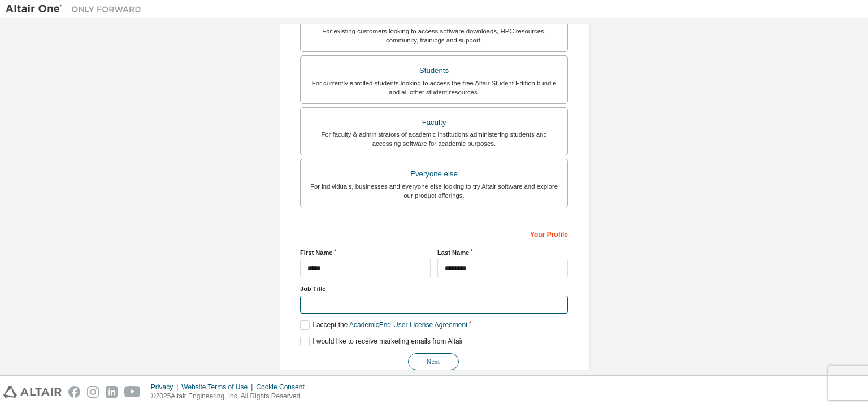  Describe the element at coordinates (112, 391) in the screenshot. I see `img: linkedin.svg` at that location.